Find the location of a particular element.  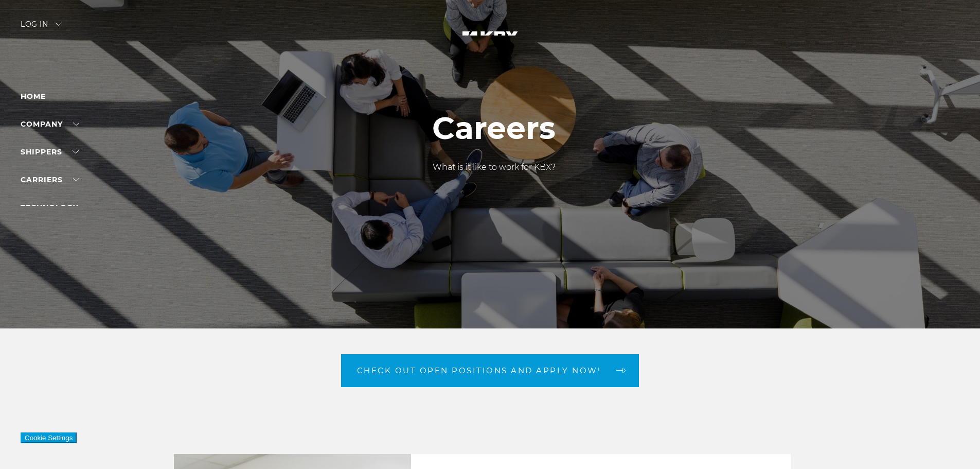

a: Home is located at coordinates (33, 96).